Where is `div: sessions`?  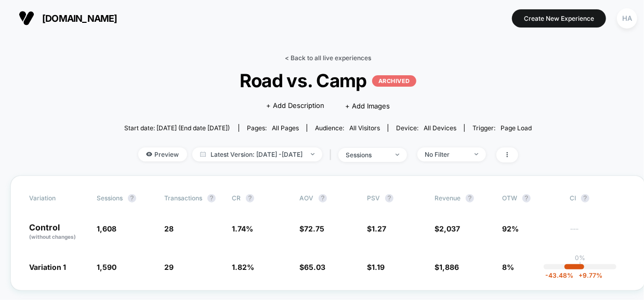 div: sessions is located at coordinates (367, 155).